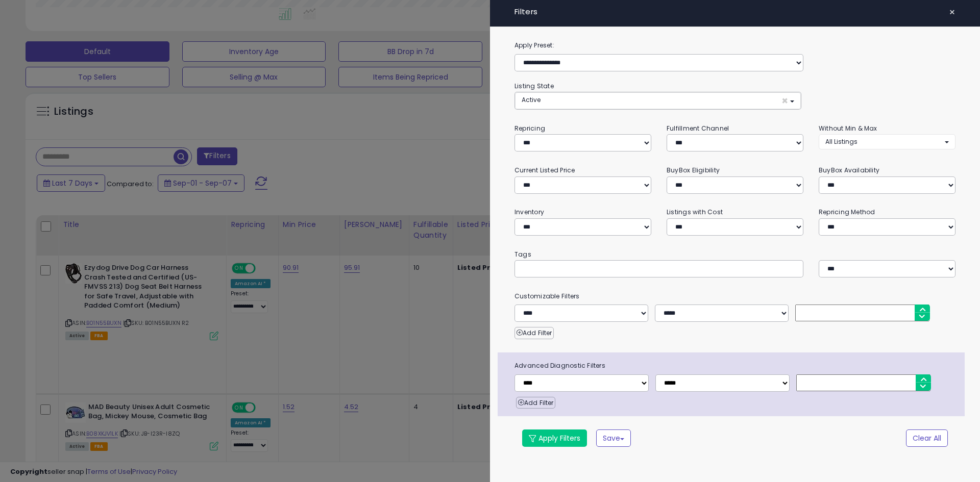 The width and height of the screenshot is (980, 482). I want to click on small: Fulfillment Channel, so click(698, 128).